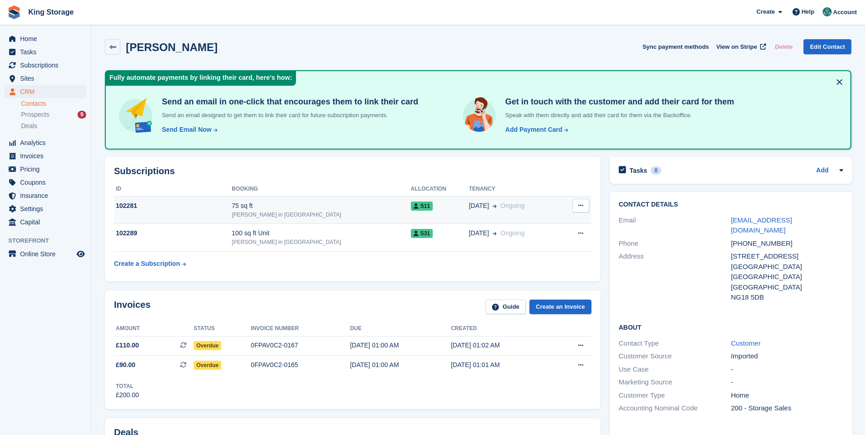 The height and width of the screenshot is (435, 865). What do you see at coordinates (288, 115) in the screenshot?
I see `p: Send an email designed to get them to link their card for future subscription payments.` at bounding box center [288, 115].